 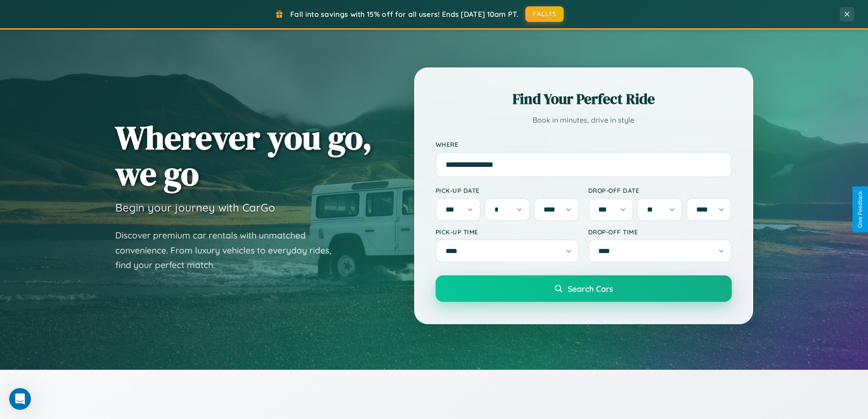 What do you see at coordinates (584, 144) in the screenshot?
I see `label: Where` at bounding box center [584, 144].